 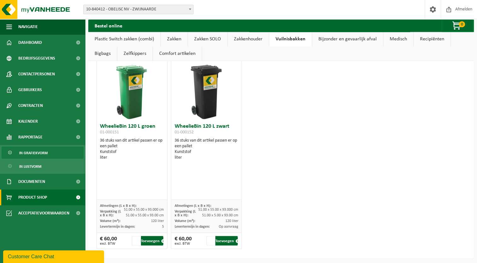 What do you see at coordinates (28, 121) in the screenshot?
I see `span: Kalender` at bounding box center [28, 121].